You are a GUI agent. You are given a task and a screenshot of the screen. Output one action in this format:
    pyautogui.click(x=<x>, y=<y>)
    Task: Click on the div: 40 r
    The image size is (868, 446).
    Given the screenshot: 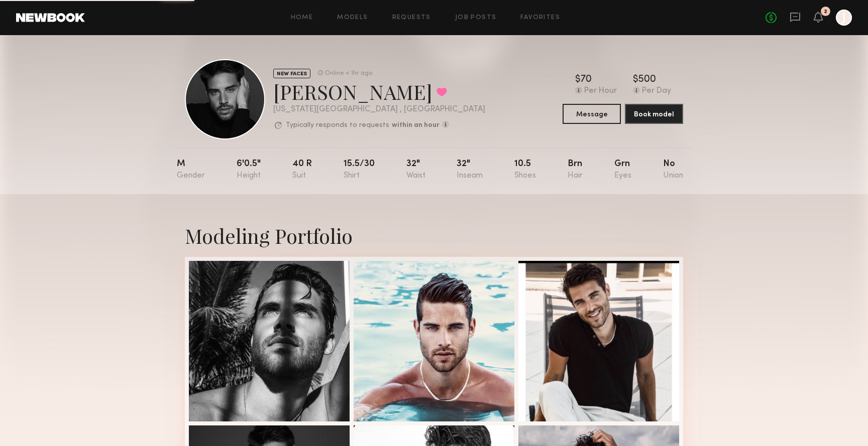 What is the action you would take?
    pyautogui.click(x=302, y=170)
    